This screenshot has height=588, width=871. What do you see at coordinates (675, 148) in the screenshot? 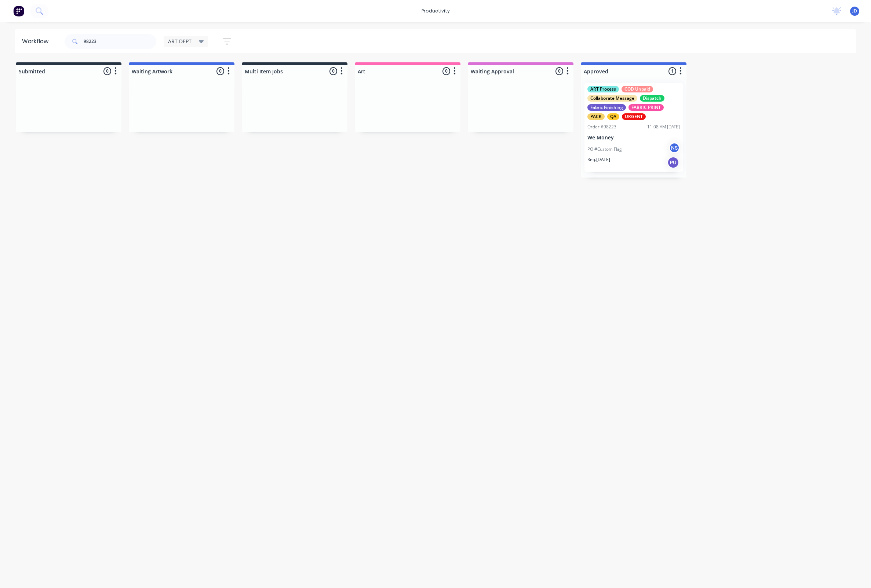
I see `div: NS` at bounding box center [675, 148].